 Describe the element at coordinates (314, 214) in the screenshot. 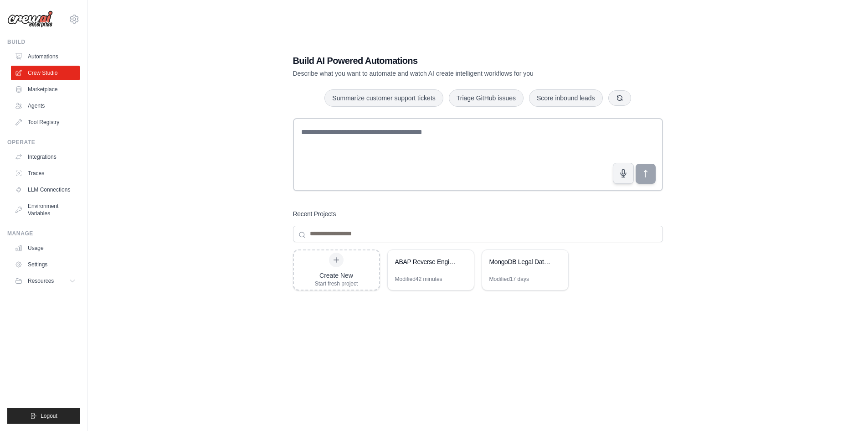

I see `h3: Recent Projects` at that location.